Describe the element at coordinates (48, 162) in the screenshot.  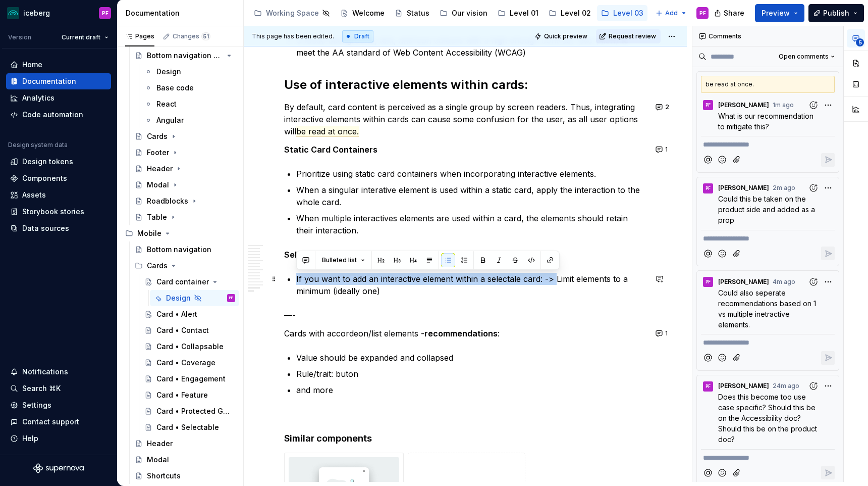
I see `div: Design tokens` at that location.